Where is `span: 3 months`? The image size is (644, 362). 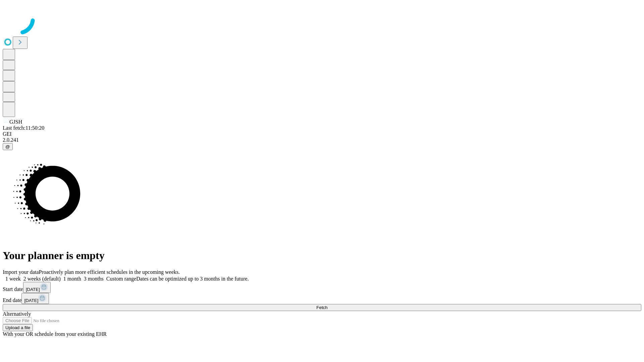
span: 3 months is located at coordinates (93, 278).